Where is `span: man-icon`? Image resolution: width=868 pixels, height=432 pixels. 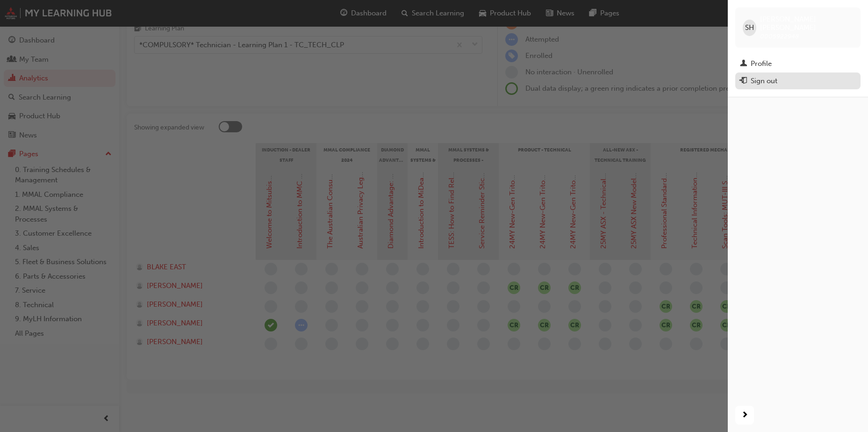
span: man-icon is located at coordinates (744, 64).